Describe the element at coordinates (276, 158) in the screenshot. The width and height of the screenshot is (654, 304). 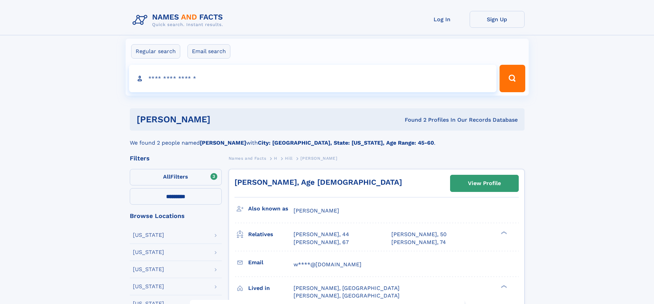
I see `a: H` at that location.